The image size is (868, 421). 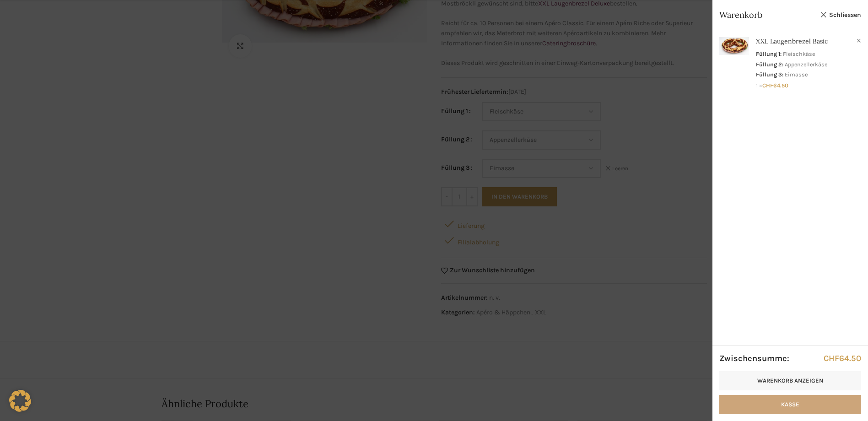 I want to click on span: CHF, so click(x=831, y=358).